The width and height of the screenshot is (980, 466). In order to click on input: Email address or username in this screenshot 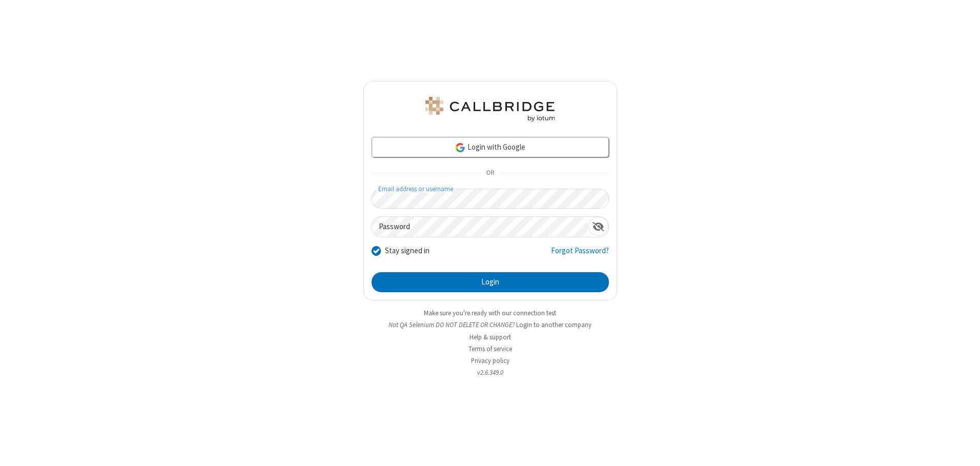, I will do `click(490, 199)`.